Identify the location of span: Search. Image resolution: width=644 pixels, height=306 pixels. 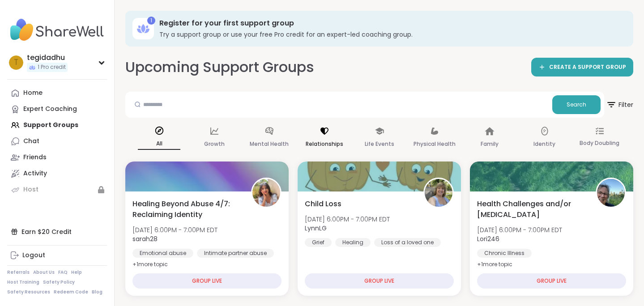
(577, 105).